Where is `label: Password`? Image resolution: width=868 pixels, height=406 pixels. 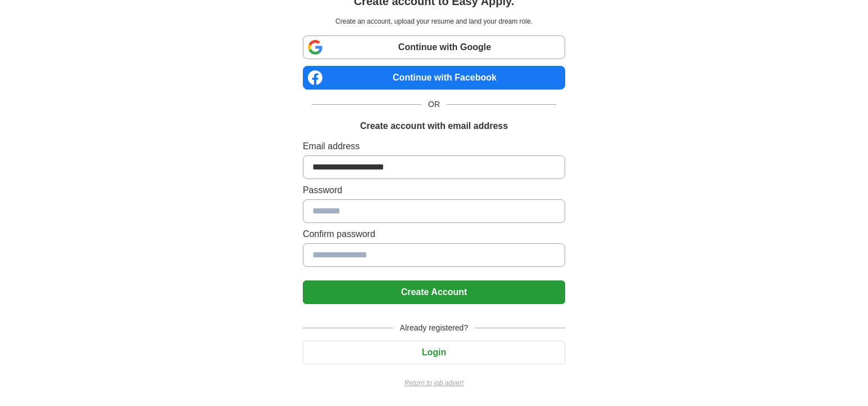 label: Password is located at coordinates (434, 190).